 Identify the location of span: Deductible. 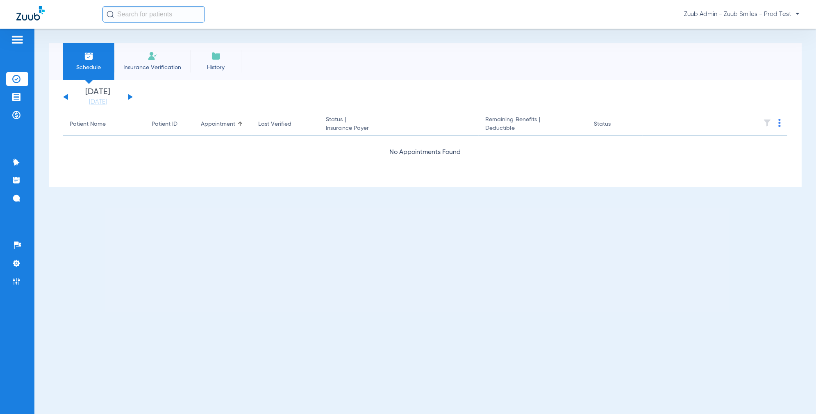
(533, 128).